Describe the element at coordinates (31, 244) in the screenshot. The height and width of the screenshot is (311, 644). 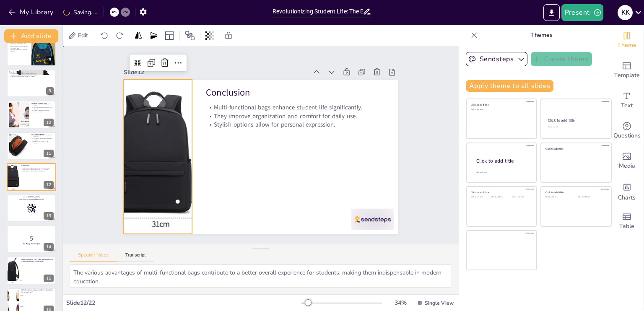
I see `strong: Get Ready for the Quiz!` at that location.